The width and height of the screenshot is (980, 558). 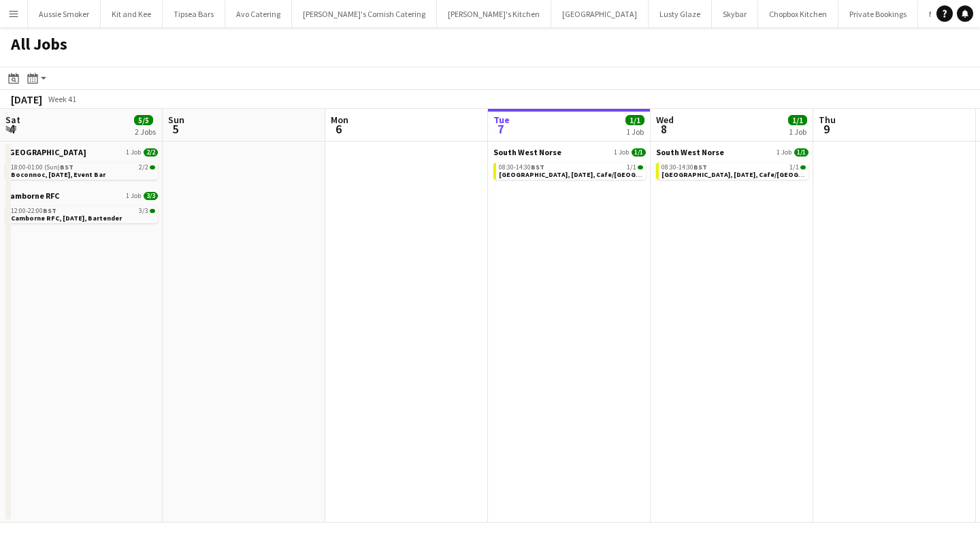 What do you see at coordinates (663, 129) in the screenshot?
I see `span: 8` at bounding box center [663, 129].